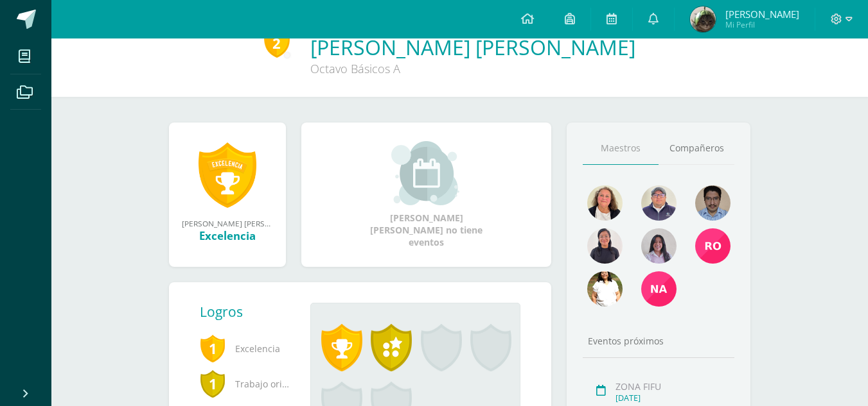 Image resolution: width=868 pixels, height=406 pixels. I want to click on img: f2596fff22ce10e3356730cf971142ab.png, so click(659, 203).